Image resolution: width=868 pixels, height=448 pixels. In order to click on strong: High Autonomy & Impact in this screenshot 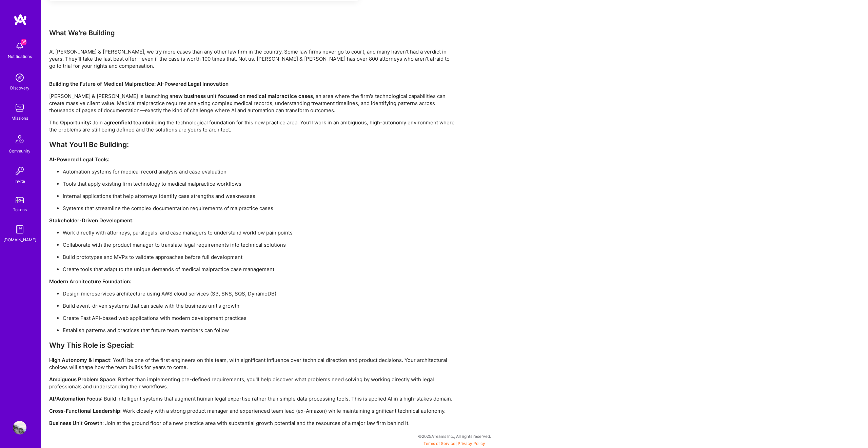, I will do `click(80, 360)`.